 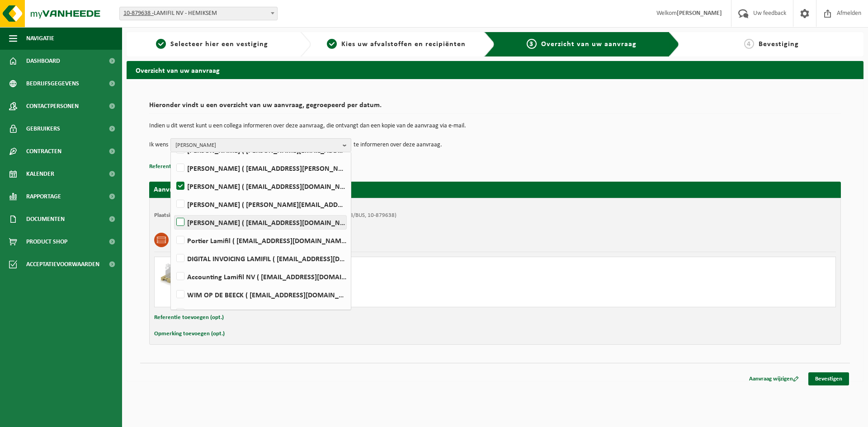 What do you see at coordinates (332, 44) in the screenshot?
I see `span: 2` at bounding box center [332, 44].